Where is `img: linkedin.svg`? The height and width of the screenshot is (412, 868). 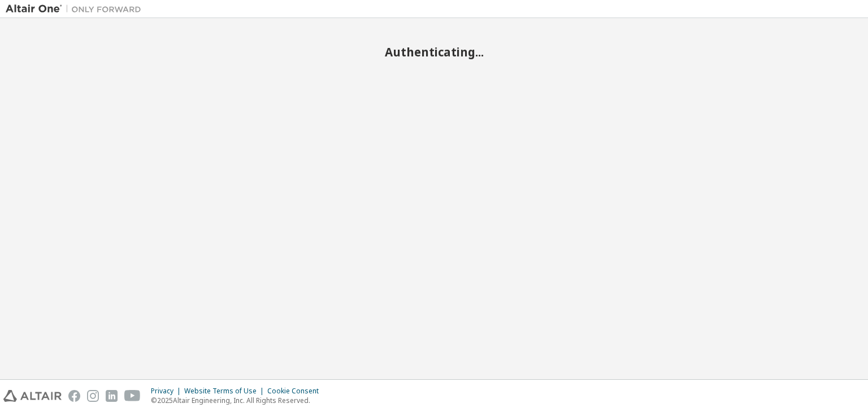 img: linkedin.svg is located at coordinates (112, 395).